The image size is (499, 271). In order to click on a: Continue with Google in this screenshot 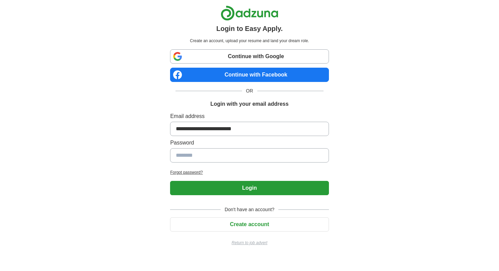, I will do `click(249, 56)`.